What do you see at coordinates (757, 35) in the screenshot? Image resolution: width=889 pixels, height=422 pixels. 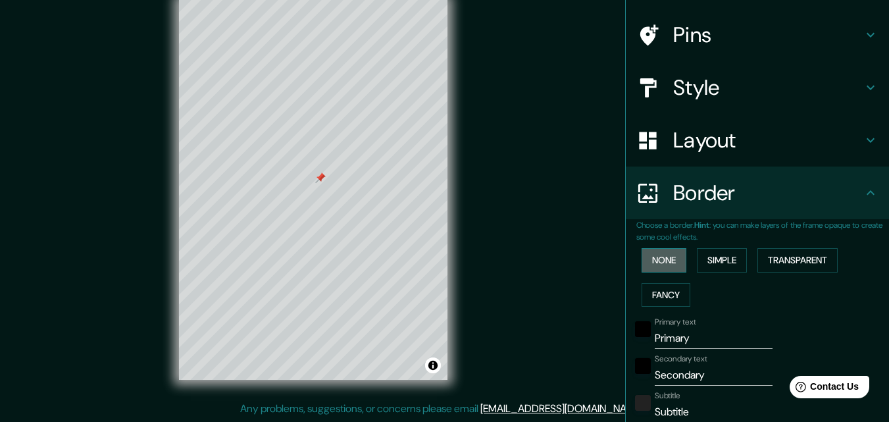 I see `div: Pins` at bounding box center [757, 35].